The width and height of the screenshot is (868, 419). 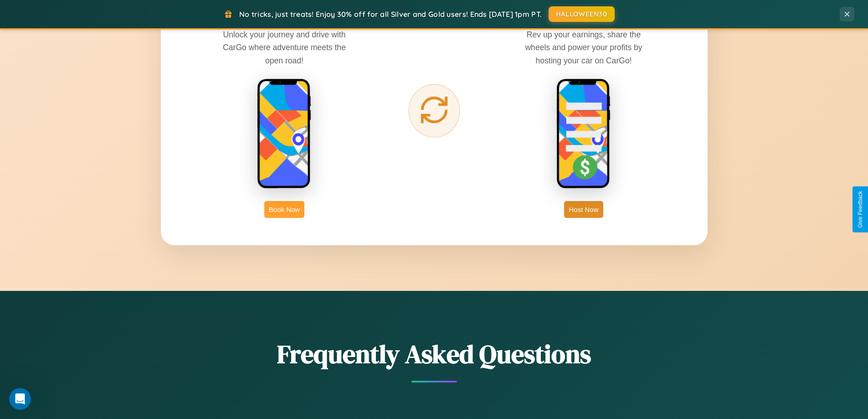 What do you see at coordinates (434, 354) in the screenshot?
I see `h2: Frequently Asked Questions` at bounding box center [434, 354].